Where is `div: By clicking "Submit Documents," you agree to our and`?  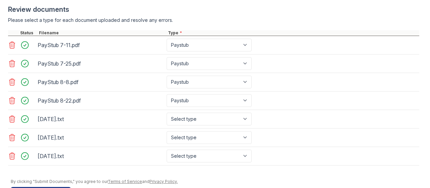 div: By clicking "Submit Documents," you agree to our and is located at coordinates (215, 181).